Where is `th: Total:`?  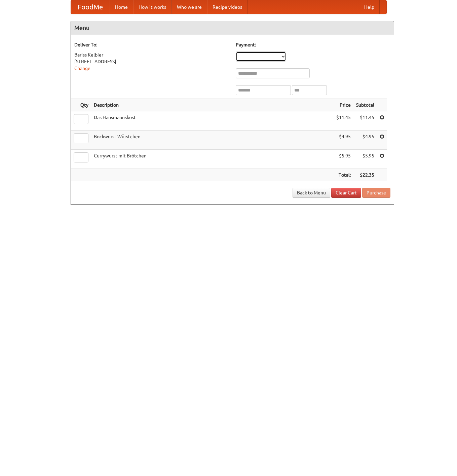
th: Total: is located at coordinates (343, 175).